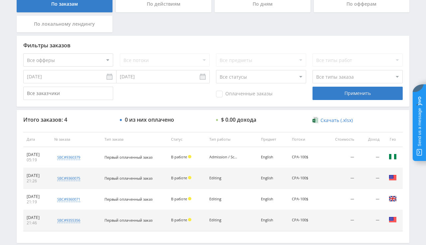  Describe the element at coordinates (37, 139) in the screenshot. I see `th: Дата` at that location.